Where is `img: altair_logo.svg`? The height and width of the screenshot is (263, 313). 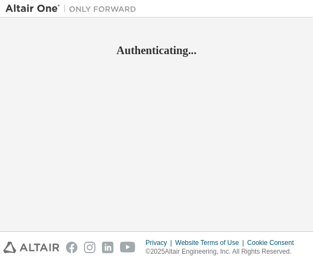 img: altair_logo.svg is located at coordinates (31, 247).